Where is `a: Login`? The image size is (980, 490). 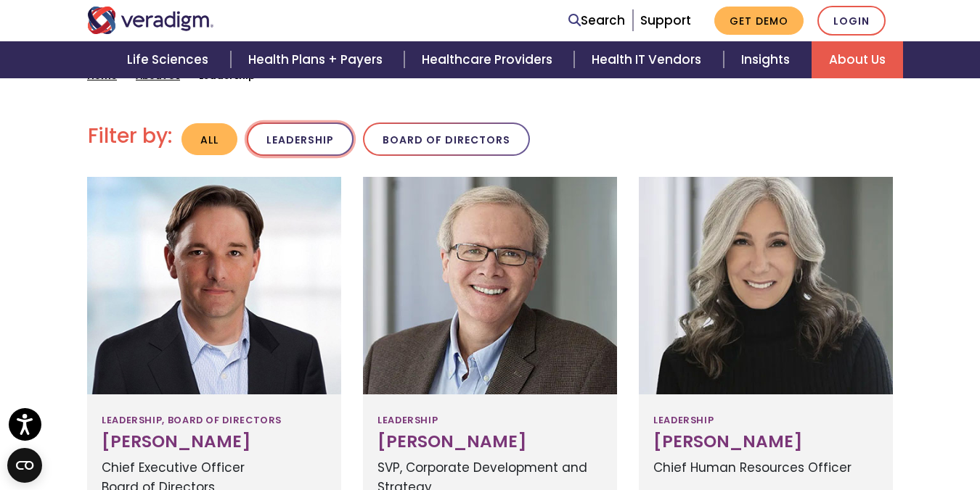 a: Login is located at coordinates (851, 20).